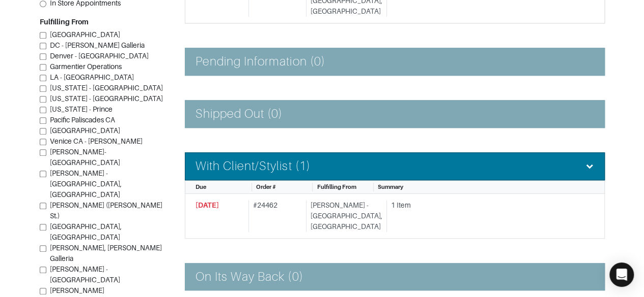 The width and height of the screenshot is (644, 297). Describe the element at coordinates (265, 187) in the screenshot. I see `span: Order #` at that location.